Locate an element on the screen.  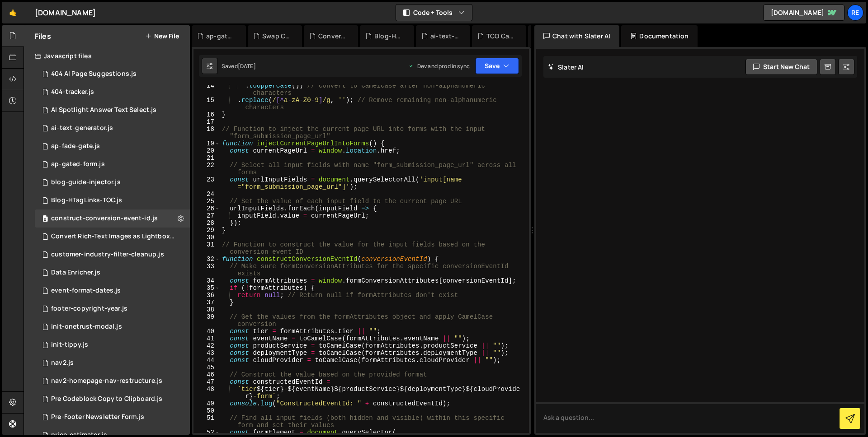
button: Start new chat is located at coordinates (781, 67).